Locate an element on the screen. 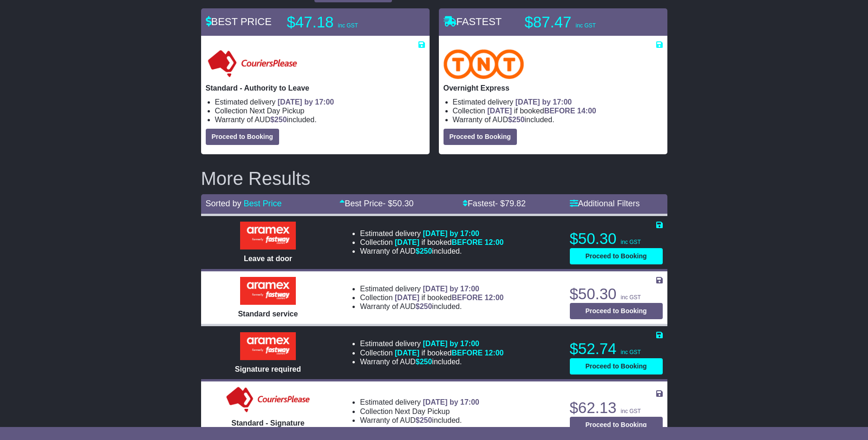 The height and width of the screenshot is (440, 868). span: Signature required is located at coordinates (268, 369).